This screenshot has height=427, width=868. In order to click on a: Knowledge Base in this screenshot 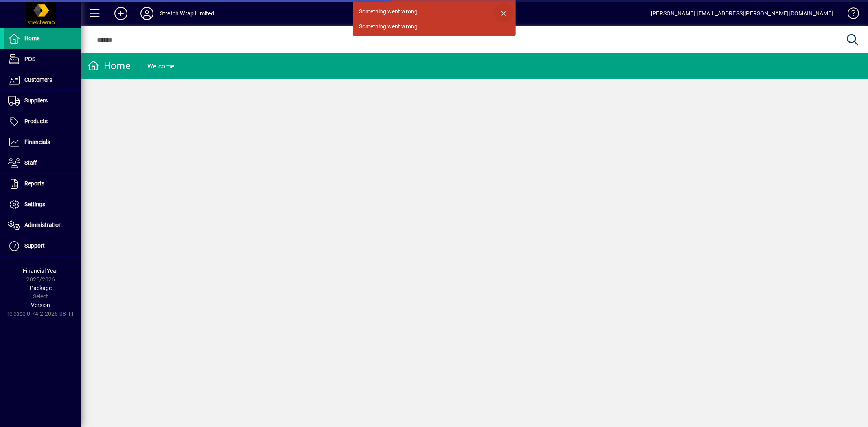, I will do `click(850, 15)`.